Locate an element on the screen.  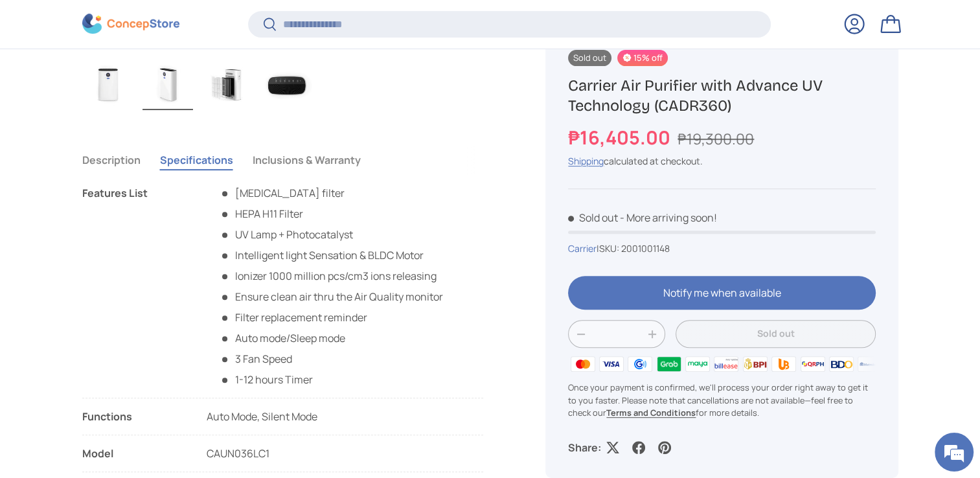
button: Description is located at coordinates (111, 160).